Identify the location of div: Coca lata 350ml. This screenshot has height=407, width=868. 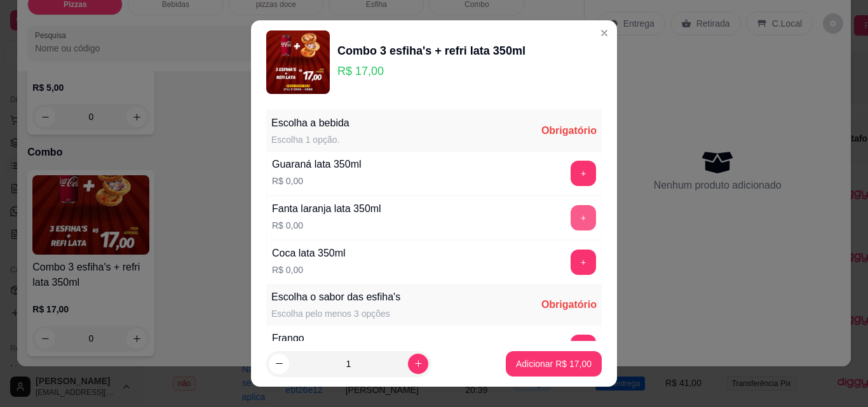
(309, 253).